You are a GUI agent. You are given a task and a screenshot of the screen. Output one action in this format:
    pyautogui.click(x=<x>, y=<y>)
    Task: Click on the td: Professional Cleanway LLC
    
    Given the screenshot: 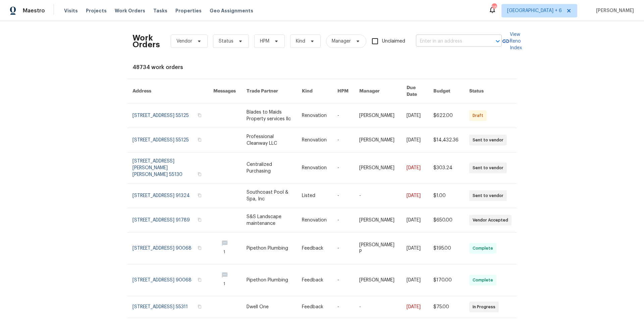 What is the action you would take?
    pyautogui.click(x=269, y=140)
    